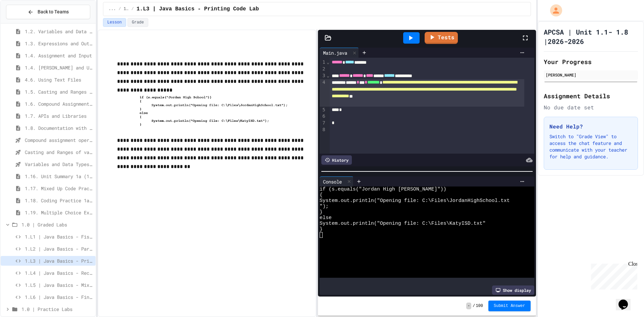 The image size is (644, 317). Describe the element at coordinates (59, 297) in the screenshot. I see `span: 1.L6 | Java Basics - Final Calculator Lab` at that location.